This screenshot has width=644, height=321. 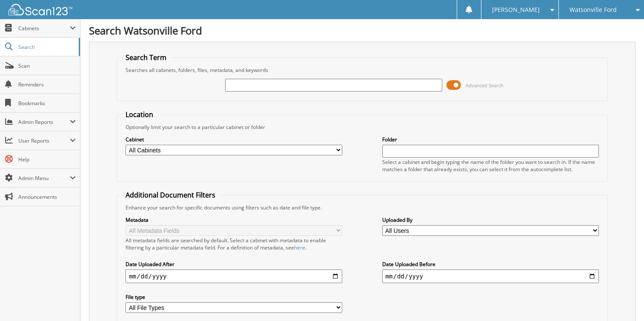 I want to click on label: Date Uploaded After, so click(x=234, y=263).